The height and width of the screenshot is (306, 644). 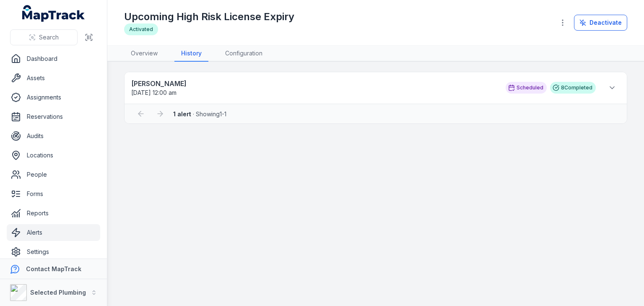 What do you see at coordinates (573, 88) in the screenshot?
I see `div: 8 Completed` at bounding box center [573, 88].